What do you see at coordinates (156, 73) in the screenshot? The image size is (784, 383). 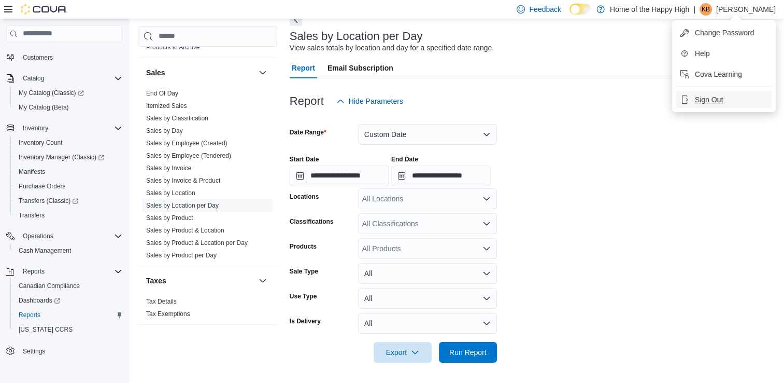 I see `h3: Sales` at bounding box center [156, 73].